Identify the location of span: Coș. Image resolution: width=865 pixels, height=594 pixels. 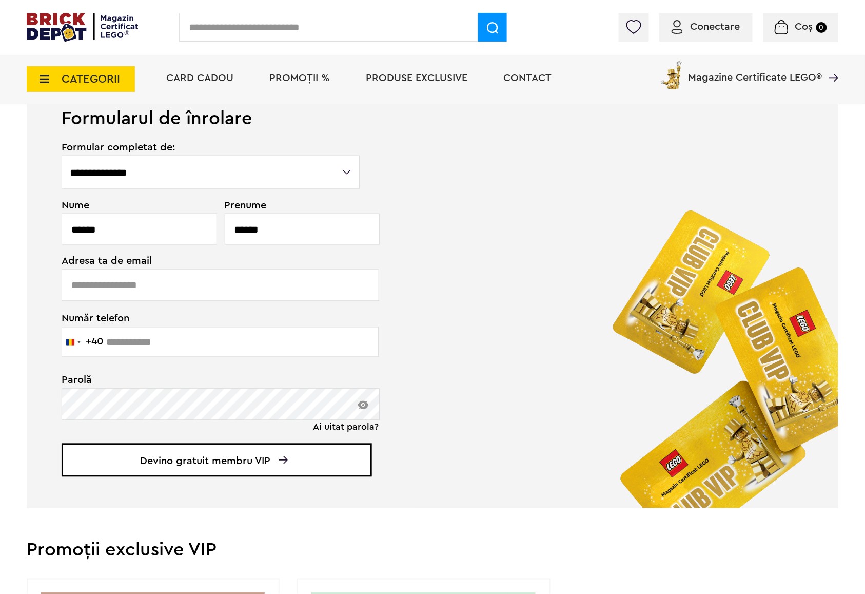
(804, 27).